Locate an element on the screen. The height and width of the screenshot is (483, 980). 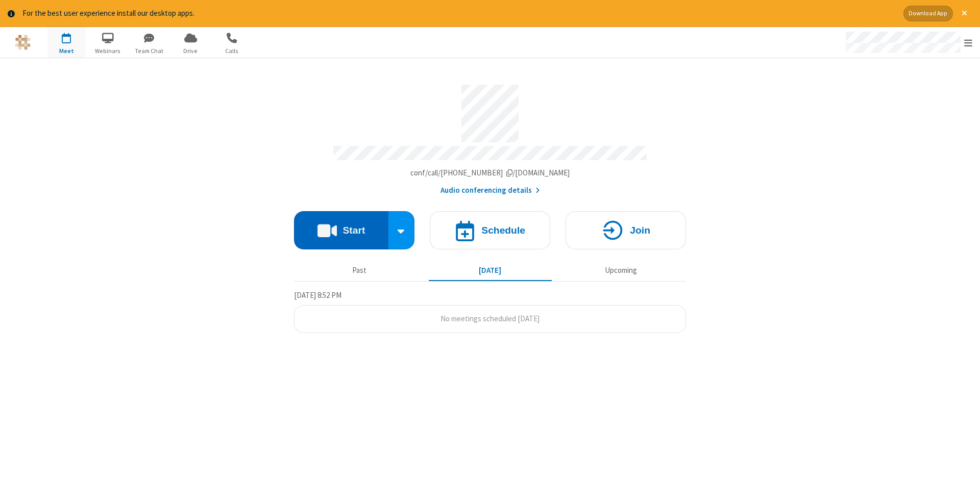
h4: Schedule is located at coordinates (503, 230).